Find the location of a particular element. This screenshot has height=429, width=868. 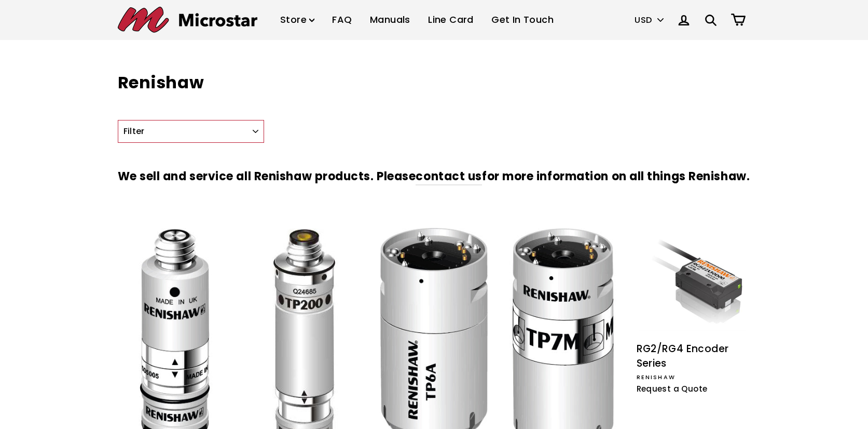

span: Request a Quote is located at coordinates (671, 389).